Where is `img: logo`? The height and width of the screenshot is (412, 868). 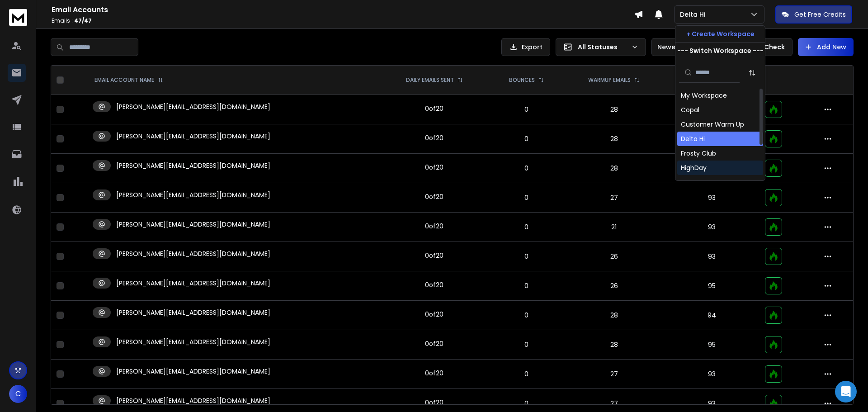
img: logo is located at coordinates (18, 17).